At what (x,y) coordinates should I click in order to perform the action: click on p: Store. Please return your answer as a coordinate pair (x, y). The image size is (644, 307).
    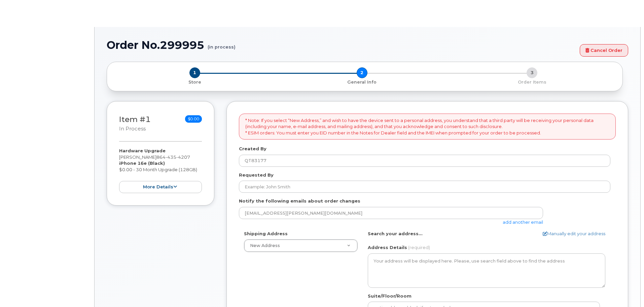
    Looking at the image, I should click on (194, 82).